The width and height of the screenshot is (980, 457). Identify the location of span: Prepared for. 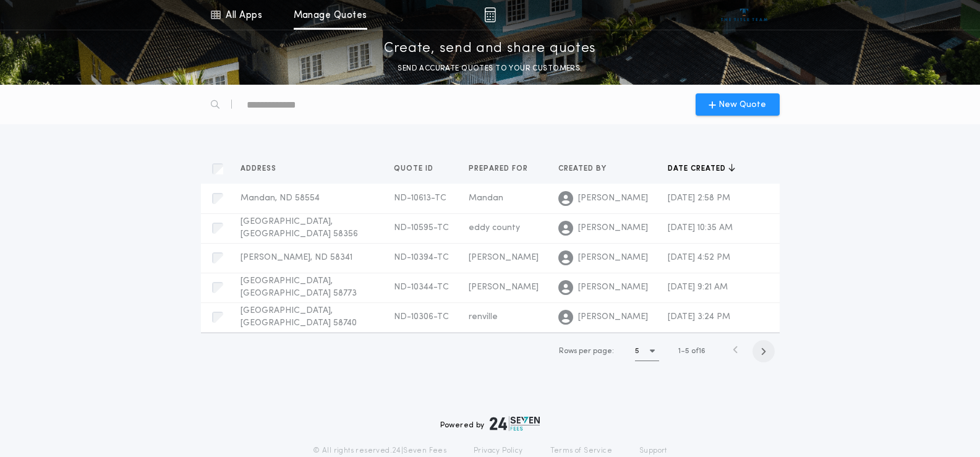
(500, 168).